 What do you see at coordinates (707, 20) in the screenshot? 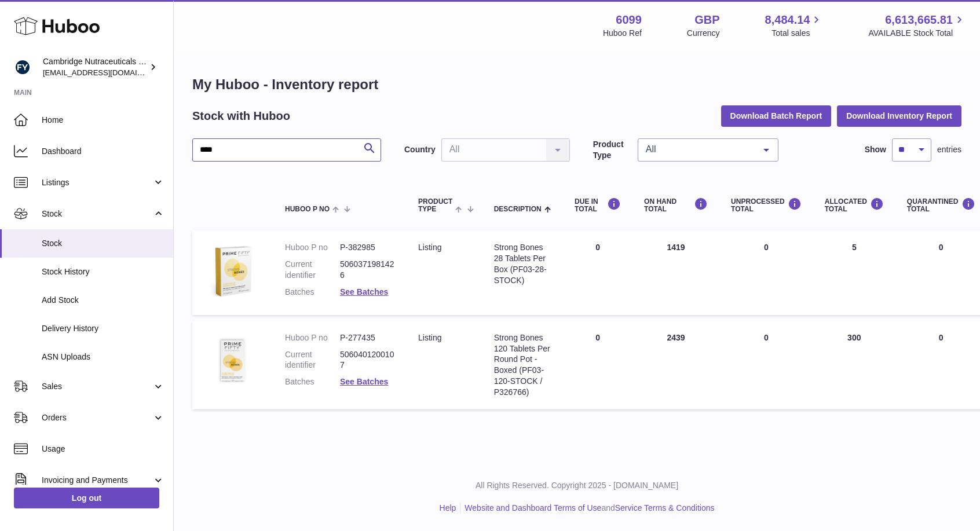
I see `strong: GBP` at bounding box center [707, 20].